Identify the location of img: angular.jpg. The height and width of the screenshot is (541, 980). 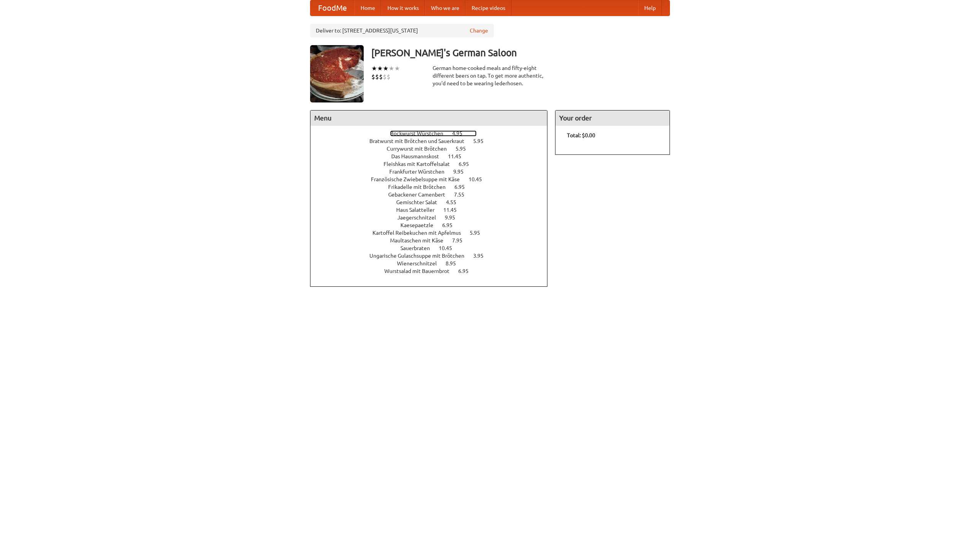
(337, 74).